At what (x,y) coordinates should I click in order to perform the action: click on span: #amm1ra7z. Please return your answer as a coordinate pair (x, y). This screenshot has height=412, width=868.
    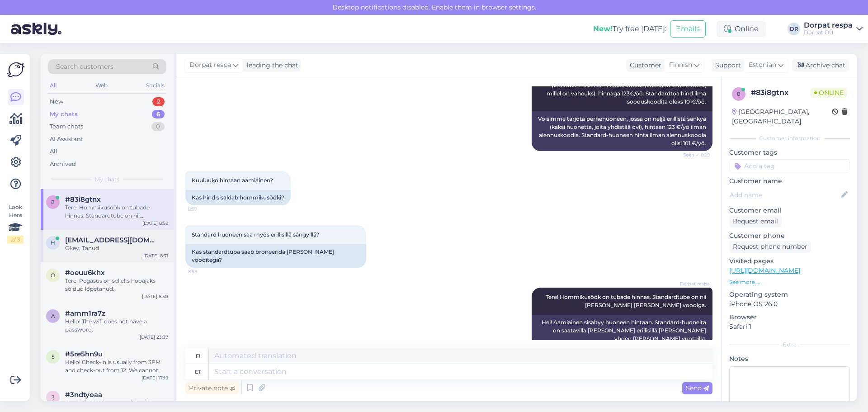
    Looking at the image, I should click on (85, 314).